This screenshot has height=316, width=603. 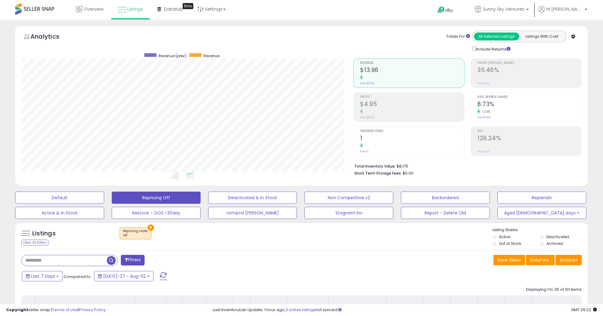 I want to click on h2: 8.73%, so click(x=530, y=105).